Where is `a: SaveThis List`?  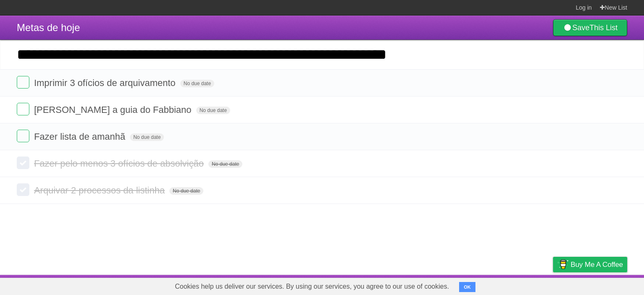
a: SaveThis List is located at coordinates (590, 28).